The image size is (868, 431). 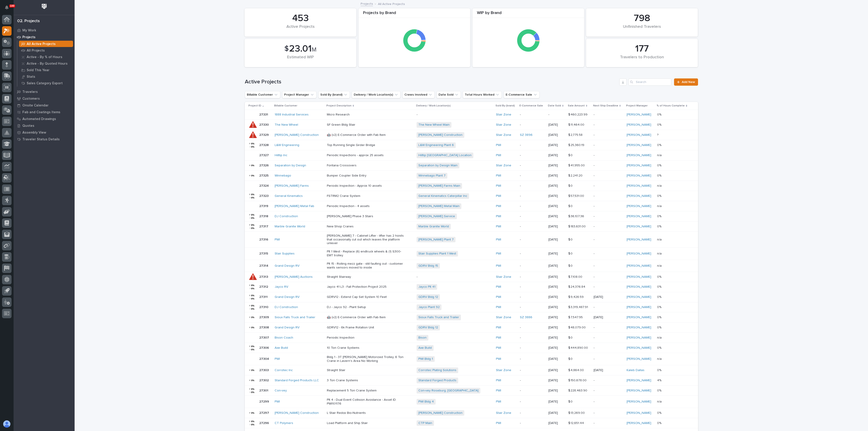 I want to click on button: Sold By (brand), so click(x=334, y=94).